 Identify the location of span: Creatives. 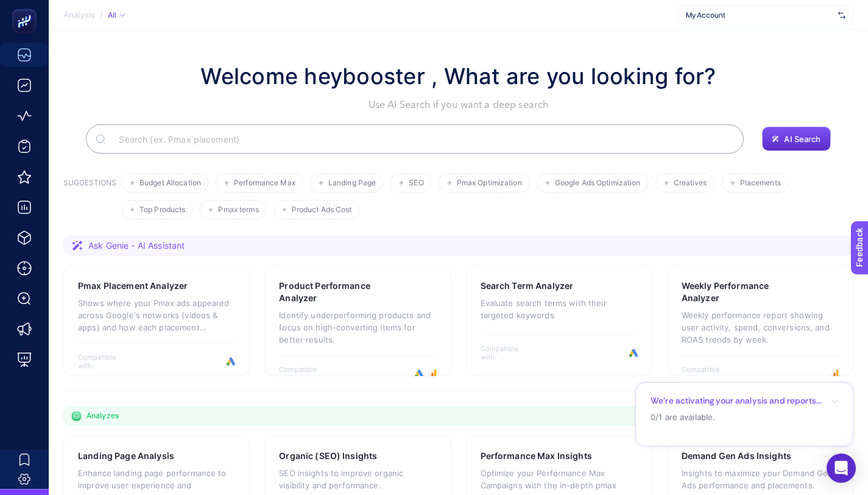
(690, 183).